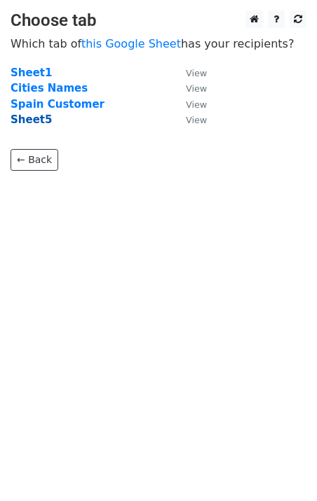  I want to click on div: Chat Widget, so click(281, 468).